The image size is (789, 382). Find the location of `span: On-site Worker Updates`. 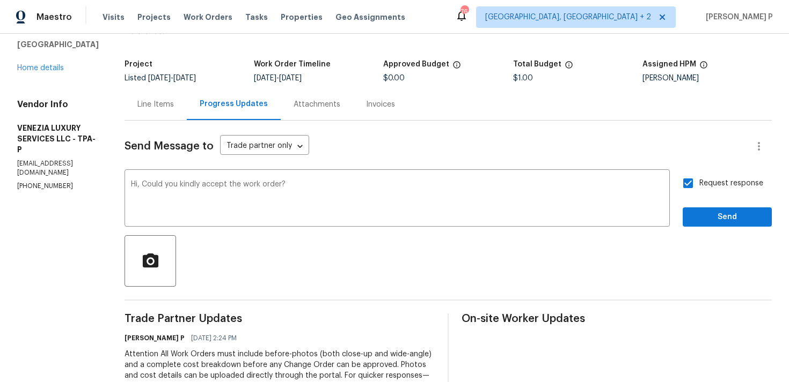

span: On-site Worker Updates is located at coordinates (616, 319).